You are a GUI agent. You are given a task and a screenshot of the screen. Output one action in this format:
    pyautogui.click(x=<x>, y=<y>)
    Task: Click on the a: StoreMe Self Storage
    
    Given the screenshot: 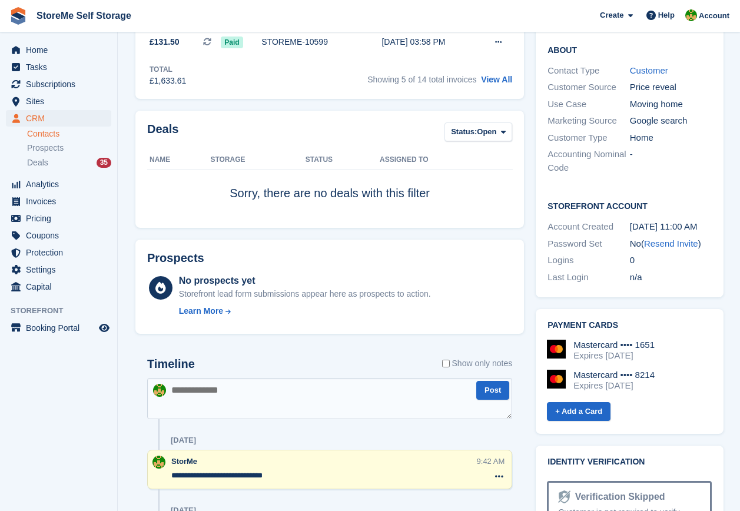 What is the action you would take?
    pyautogui.click(x=84, y=15)
    